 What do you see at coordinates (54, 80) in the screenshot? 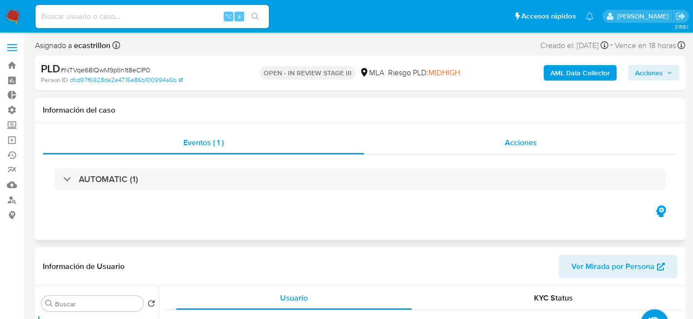
I see `b: Person ID` at bounding box center [54, 80].